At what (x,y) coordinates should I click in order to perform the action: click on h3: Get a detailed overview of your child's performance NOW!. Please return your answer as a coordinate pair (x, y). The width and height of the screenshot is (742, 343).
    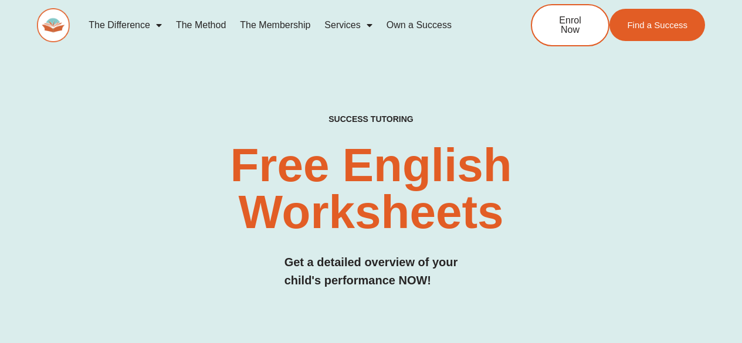
    Looking at the image, I should click on (371, 271).